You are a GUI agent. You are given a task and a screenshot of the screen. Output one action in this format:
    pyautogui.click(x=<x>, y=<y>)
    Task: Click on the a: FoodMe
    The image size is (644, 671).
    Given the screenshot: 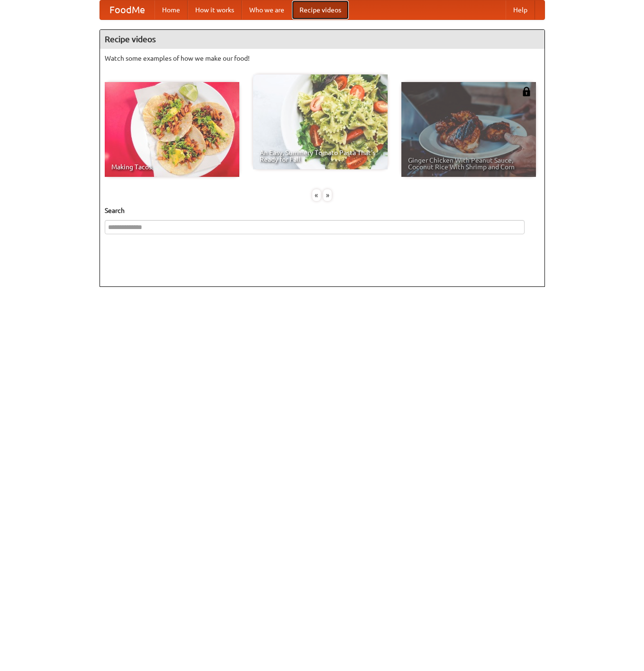 What is the action you would take?
    pyautogui.click(x=127, y=10)
    